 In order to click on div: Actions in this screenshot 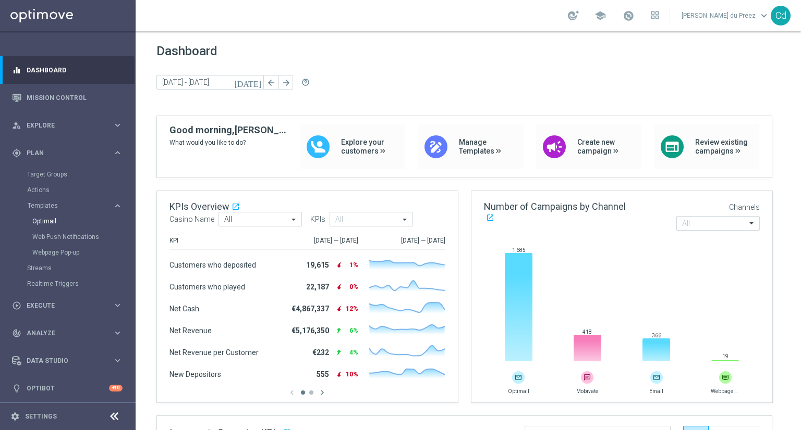, I will do `click(81, 190)`.